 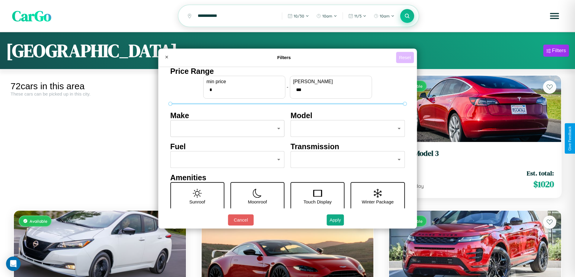 What do you see at coordinates (298, 16) in the screenshot?
I see `button: 10/30` at bounding box center [298, 16].